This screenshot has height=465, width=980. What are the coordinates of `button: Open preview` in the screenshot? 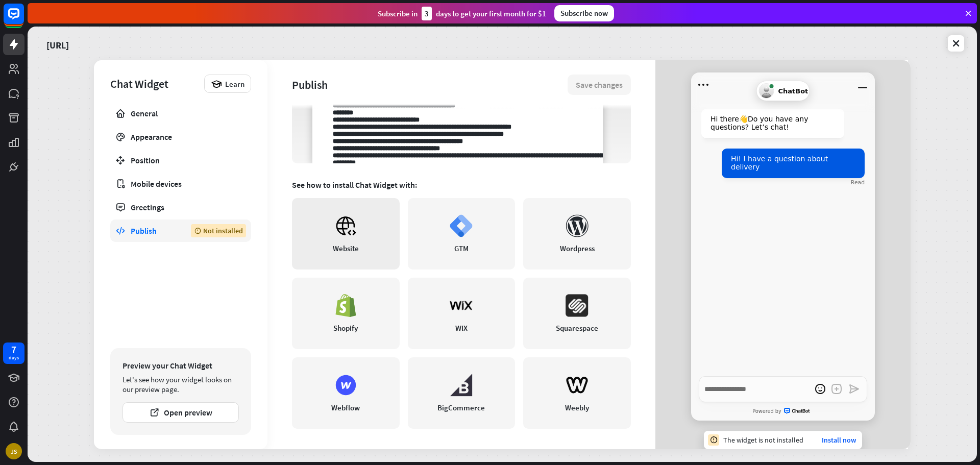 It's located at (180, 413).